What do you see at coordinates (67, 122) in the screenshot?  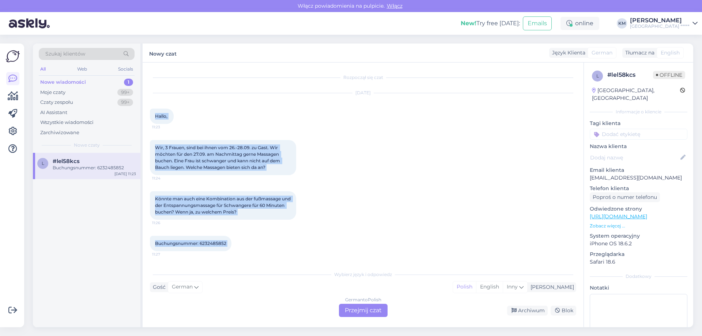 I see `div: Wszystkie wiadomości` at bounding box center [67, 122].